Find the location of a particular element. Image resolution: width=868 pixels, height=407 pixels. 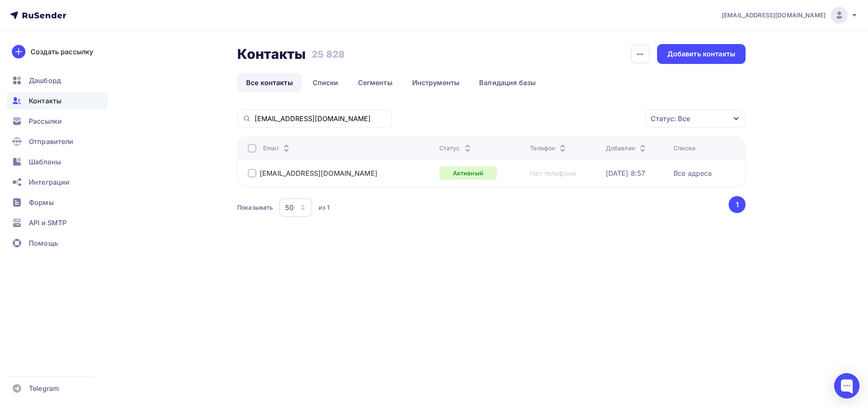

a: Все адреса is located at coordinates (693, 173).